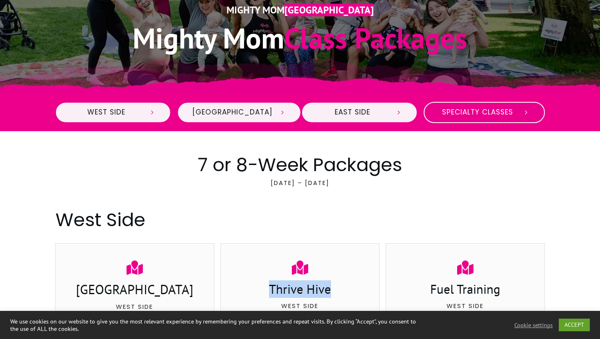 The width and height of the screenshot is (600, 339). What do you see at coordinates (477, 113) in the screenshot?
I see `span: Specialty Classes` at bounding box center [477, 113].